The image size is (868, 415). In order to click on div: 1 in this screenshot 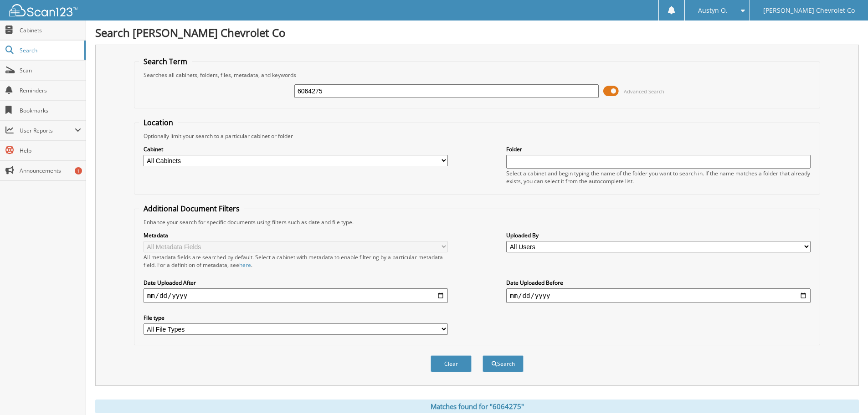, I will do `click(78, 171)`.